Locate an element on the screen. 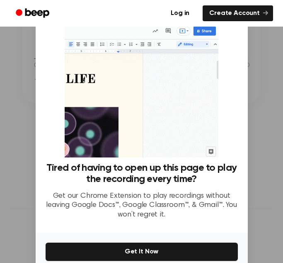 Image resolution: width=283 pixels, height=263 pixels. img: Beep extension in action is located at coordinates (141, 90).